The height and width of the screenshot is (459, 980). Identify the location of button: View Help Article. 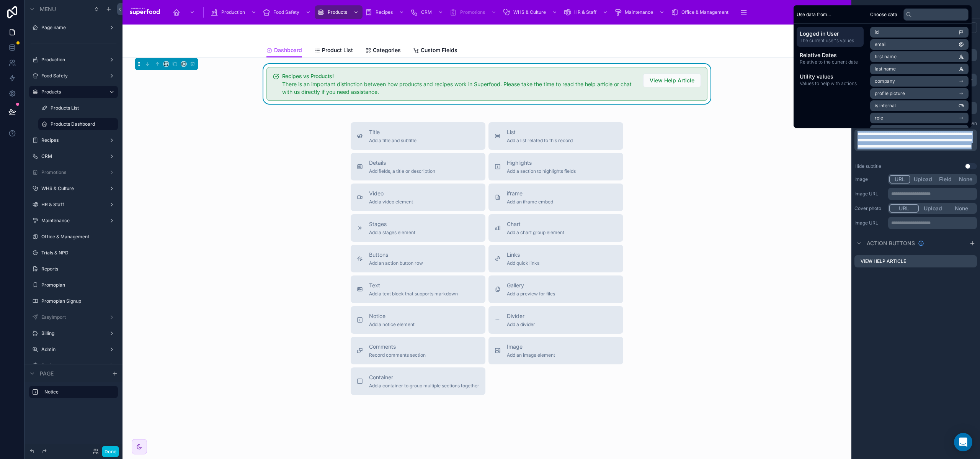
(672, 81).